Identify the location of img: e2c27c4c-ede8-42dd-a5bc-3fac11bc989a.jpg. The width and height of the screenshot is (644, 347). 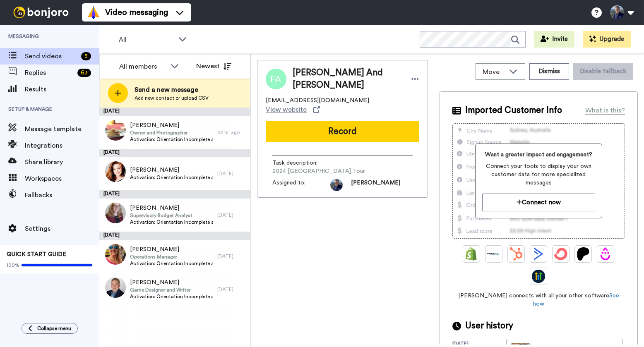
(116, 171).